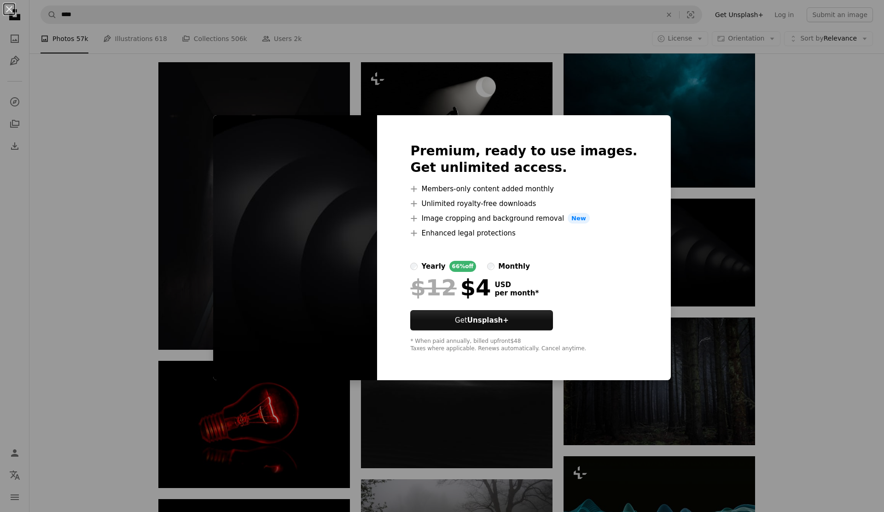  What do you see at coordinates (524, 233) in the screenshot?
I see `li: Enhanced legal protections` at bounding box center [524, 233].